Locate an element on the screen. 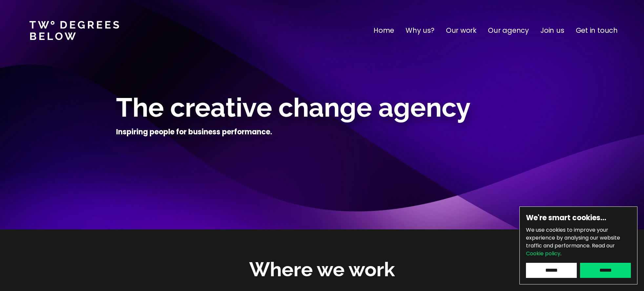 This screenshot has width=644, height=291. a: Join us is located at coordinates (552, 30).